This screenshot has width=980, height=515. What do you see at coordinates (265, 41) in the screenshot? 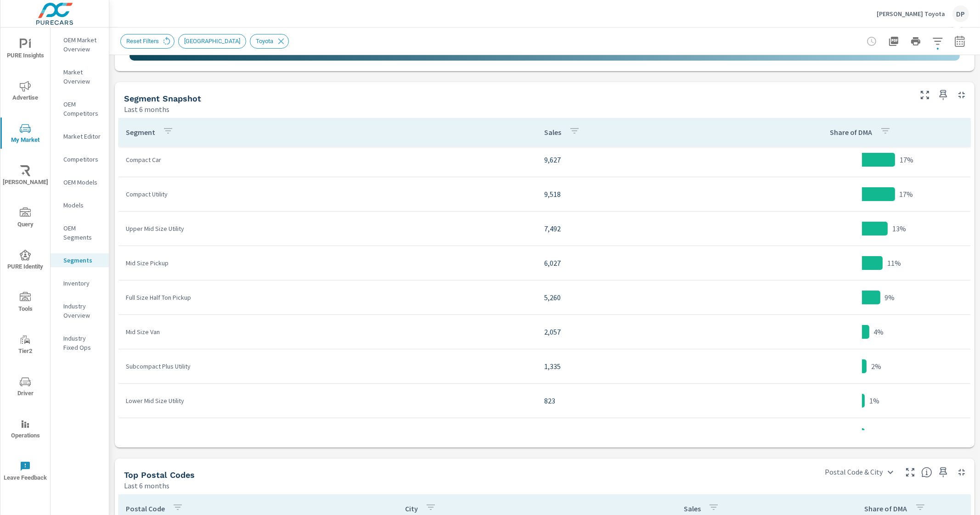
I see `span: Toyota` at bounding box center [265, 41].